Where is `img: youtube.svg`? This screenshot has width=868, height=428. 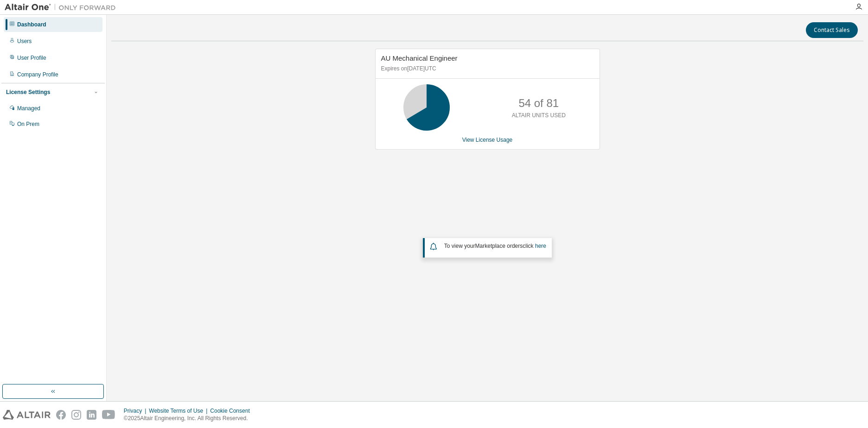
img: youtube.svg is located at coordinates (108, 415).